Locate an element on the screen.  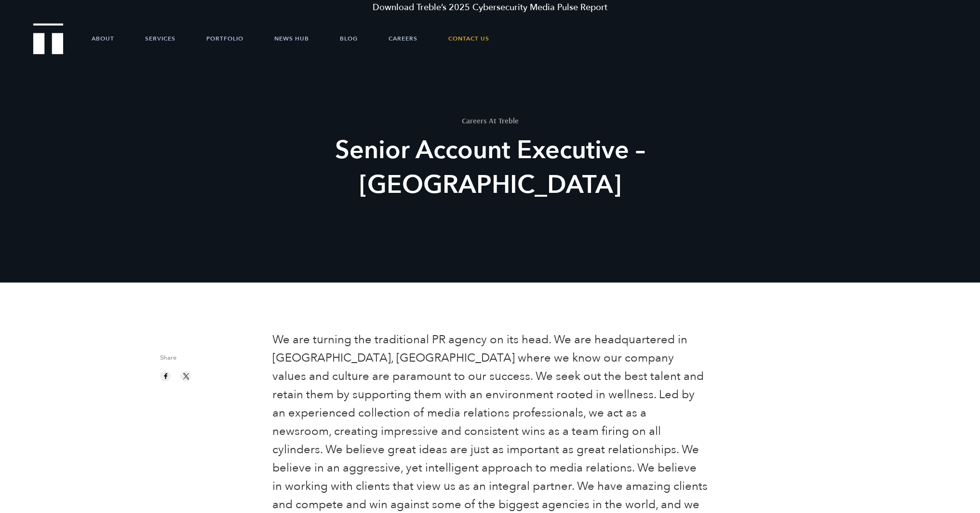
a: Blog is located at coordinates (349, 38).